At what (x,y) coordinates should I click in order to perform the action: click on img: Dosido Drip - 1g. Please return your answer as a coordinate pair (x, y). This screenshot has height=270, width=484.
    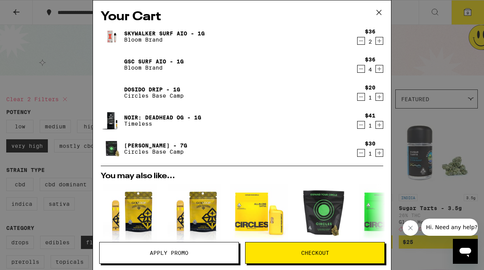
    Looking at the image, I should click on (112, 93).